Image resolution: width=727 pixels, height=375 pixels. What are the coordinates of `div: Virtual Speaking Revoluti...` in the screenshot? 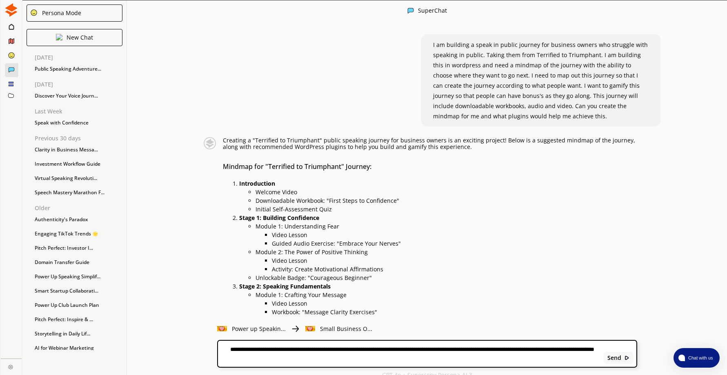 It's located at (78, 178).